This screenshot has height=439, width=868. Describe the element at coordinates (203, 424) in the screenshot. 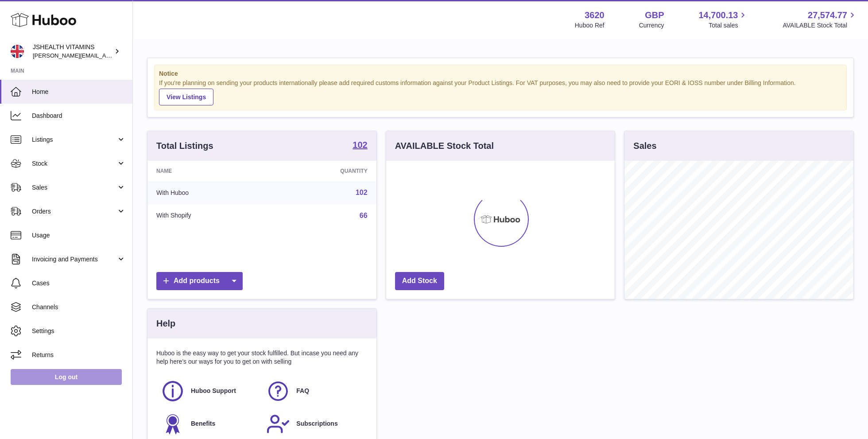

I see `span: Benefits` at that location.